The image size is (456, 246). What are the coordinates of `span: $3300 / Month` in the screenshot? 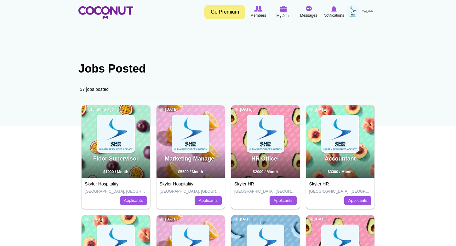 It's located at (340, 172).